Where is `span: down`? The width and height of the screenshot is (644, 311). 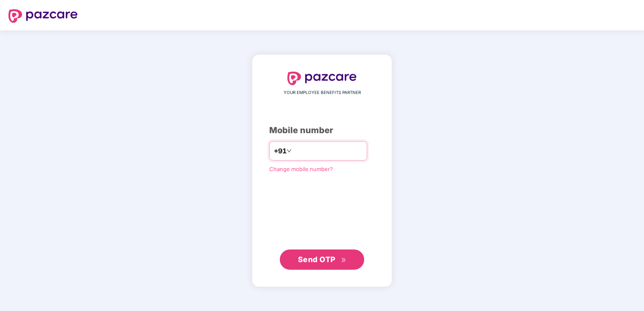
span: down is located at coordinates (289, 151).